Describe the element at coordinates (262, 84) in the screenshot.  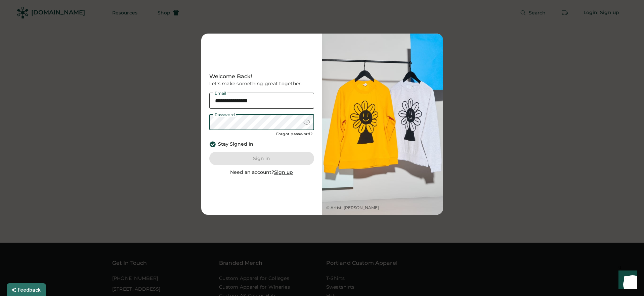
I see `div: Let's make something great together.` at that location.